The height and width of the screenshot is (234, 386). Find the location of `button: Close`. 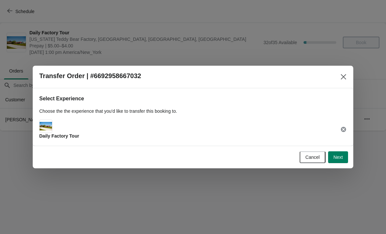

button: Close is located at coordinates (343, 77).